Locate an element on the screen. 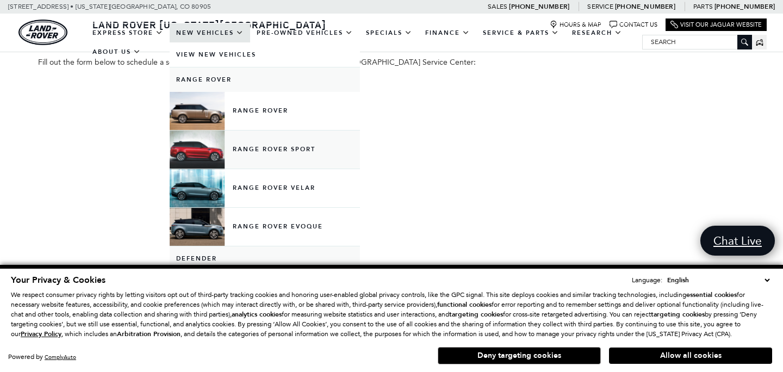  span: Chat Live is located at coordinates (737, 240).